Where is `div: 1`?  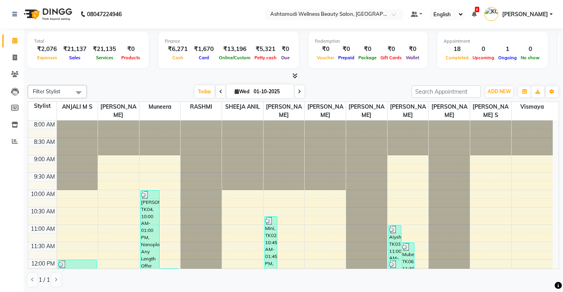 div: 1 is located at coordinates (507, 49).